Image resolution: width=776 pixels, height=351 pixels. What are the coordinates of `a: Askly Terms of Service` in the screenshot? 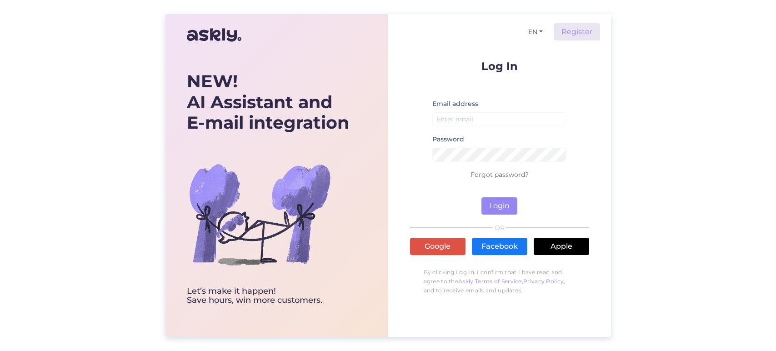 It's located at (490, 281).